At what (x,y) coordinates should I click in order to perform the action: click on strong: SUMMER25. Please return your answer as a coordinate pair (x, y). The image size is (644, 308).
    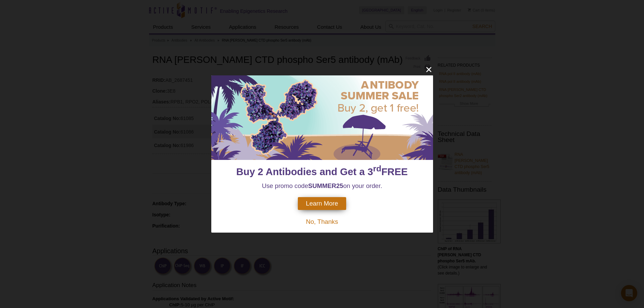
    Looking at the image, I should click on (326, 186).